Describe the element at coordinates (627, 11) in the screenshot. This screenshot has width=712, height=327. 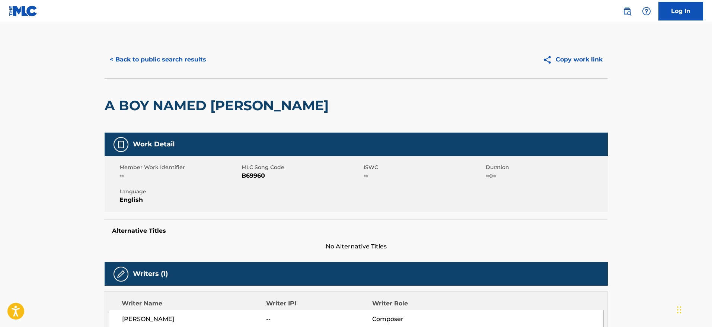
I see `a: Public Search` at that location.